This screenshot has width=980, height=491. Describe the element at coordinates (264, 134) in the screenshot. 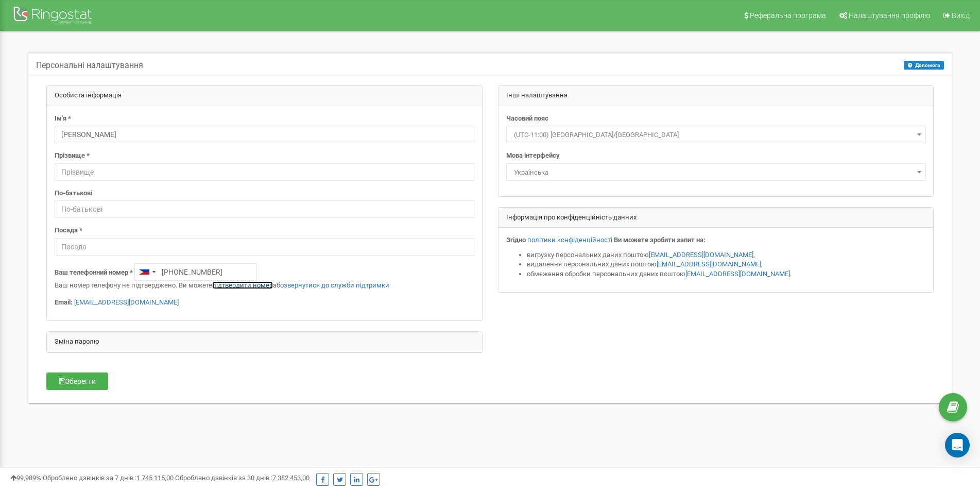

I see `input: Ім'я` at that location.